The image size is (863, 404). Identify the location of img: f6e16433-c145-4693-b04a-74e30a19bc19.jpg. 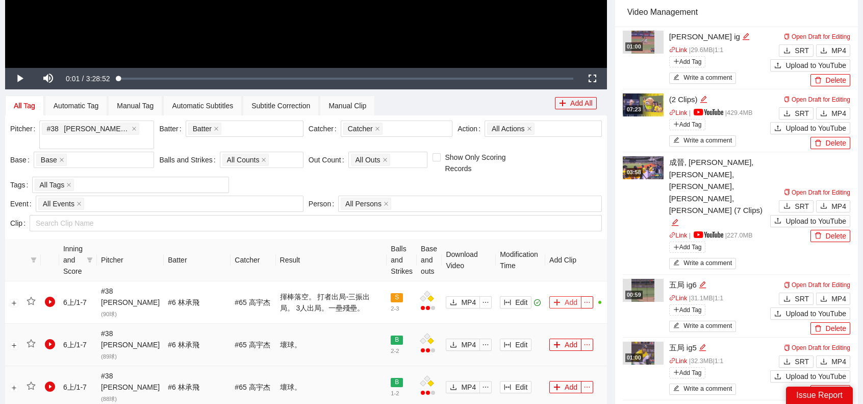
(643, 105).